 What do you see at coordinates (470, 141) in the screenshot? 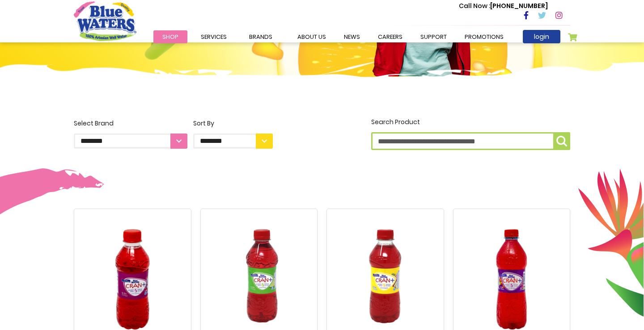
I see `input: Search Product` at bounding box center [470, 141].